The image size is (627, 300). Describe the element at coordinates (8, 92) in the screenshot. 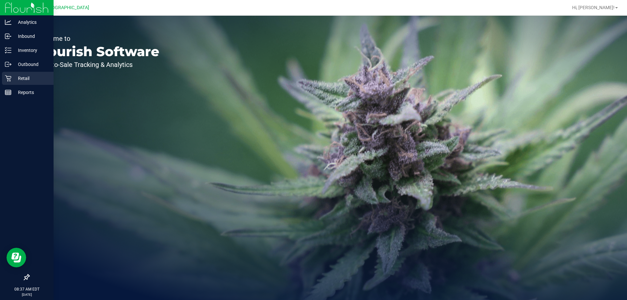

I see `inline-svg: Reports` at that location.